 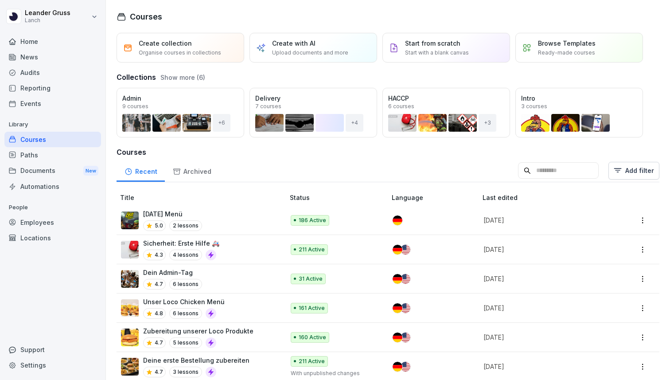 What do you see at coordinates (53, 155) in the screenshot?
I see `a: Paths` at bounding box center [53, 155].